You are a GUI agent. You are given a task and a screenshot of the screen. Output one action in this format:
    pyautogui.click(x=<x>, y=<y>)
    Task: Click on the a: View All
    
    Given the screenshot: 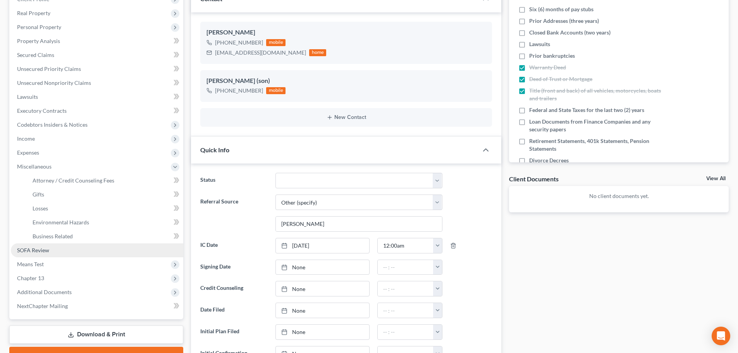 What is the action you would take?
    pyautogui.click(x=716, y=179)
    